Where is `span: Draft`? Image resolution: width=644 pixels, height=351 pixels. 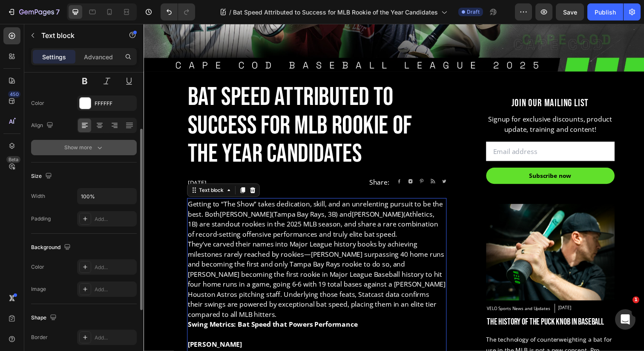 span: Draft is located at coordinates (473, 12).